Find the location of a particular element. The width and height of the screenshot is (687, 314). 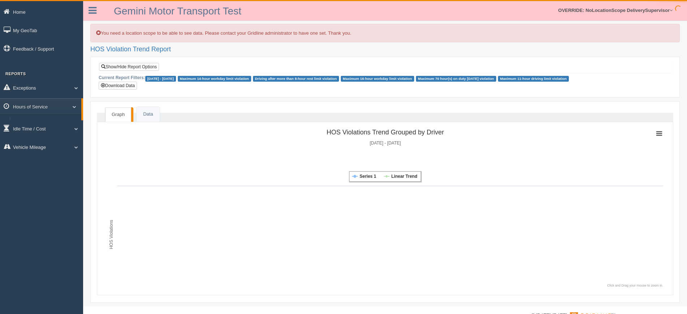

a: Show/Hide Report Options is located at coordinates (129, 67).